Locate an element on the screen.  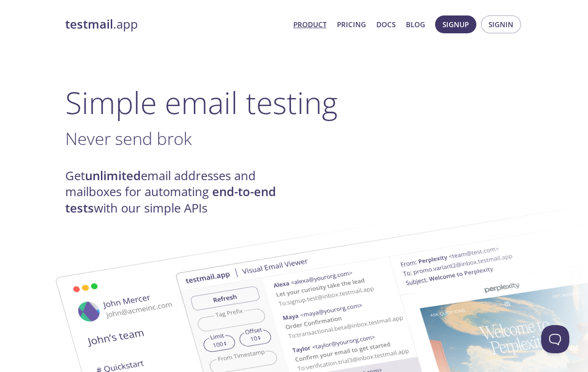
button: Signup is located at coordinates (456, 25).